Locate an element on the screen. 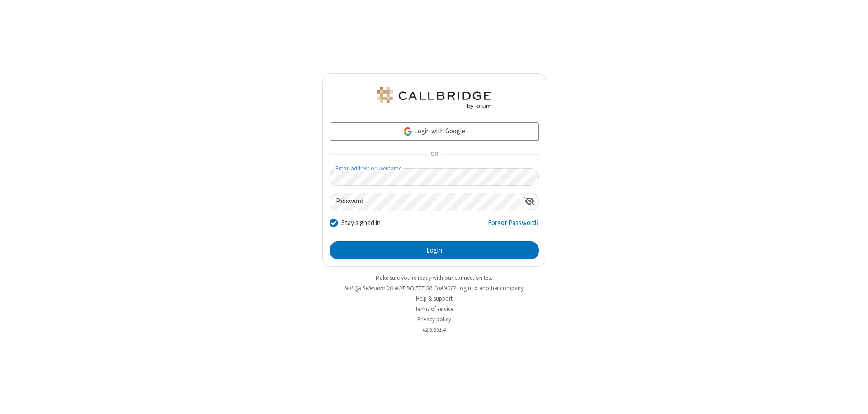  a: Make sure you're ready with our connection test is located at coordinates (434, 278).